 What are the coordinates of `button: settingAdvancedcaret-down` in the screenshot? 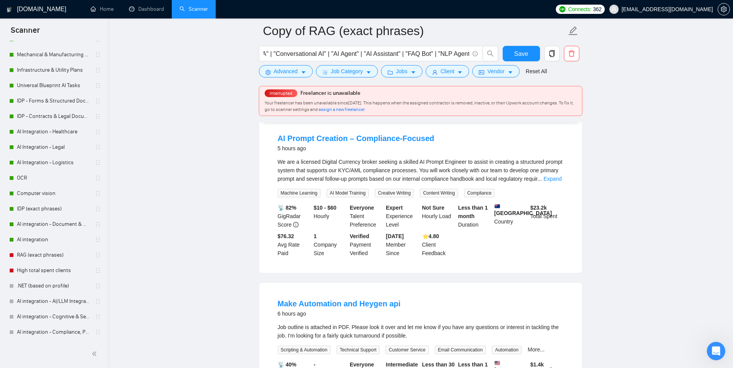 It's located at (286, 71).